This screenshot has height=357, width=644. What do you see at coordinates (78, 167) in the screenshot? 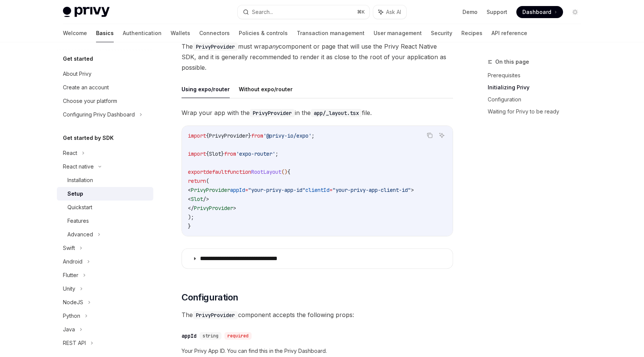
I see `div: React native` at bounding box center [78, 167].